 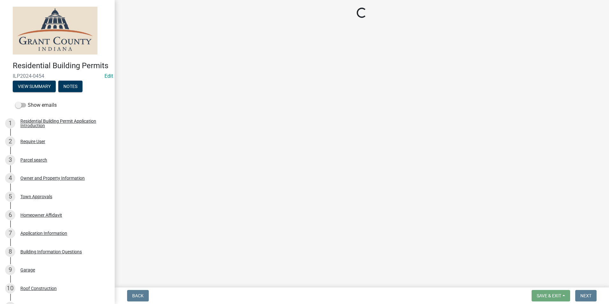 I want to click on button: Save & Exit, so click(x=551, y=296).